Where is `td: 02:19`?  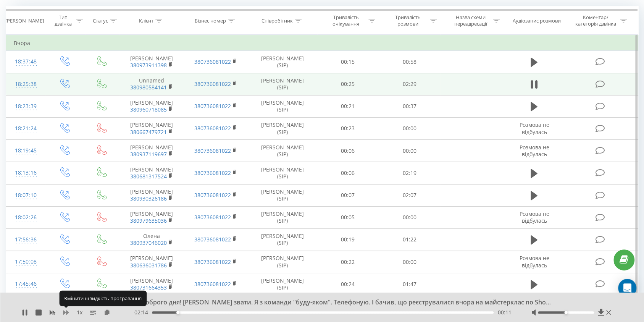 td: 02:19 is located at coordinates (410, 173).